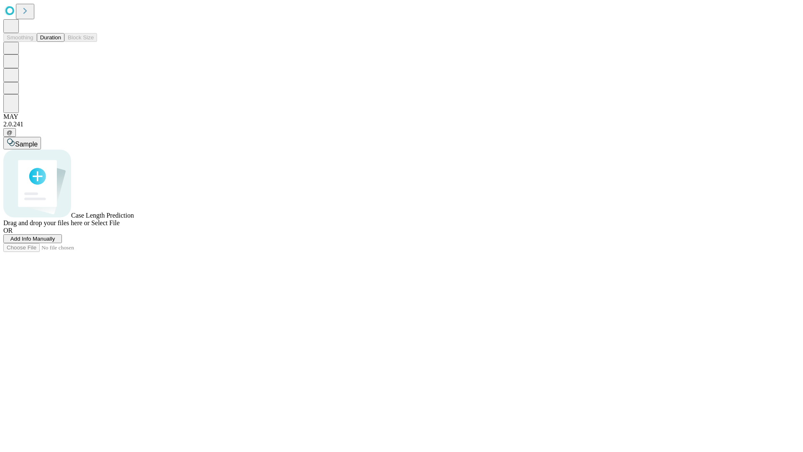  Describe the element at coordinates (401, 117) in the screenshot. I see `div: MAY` at that location.